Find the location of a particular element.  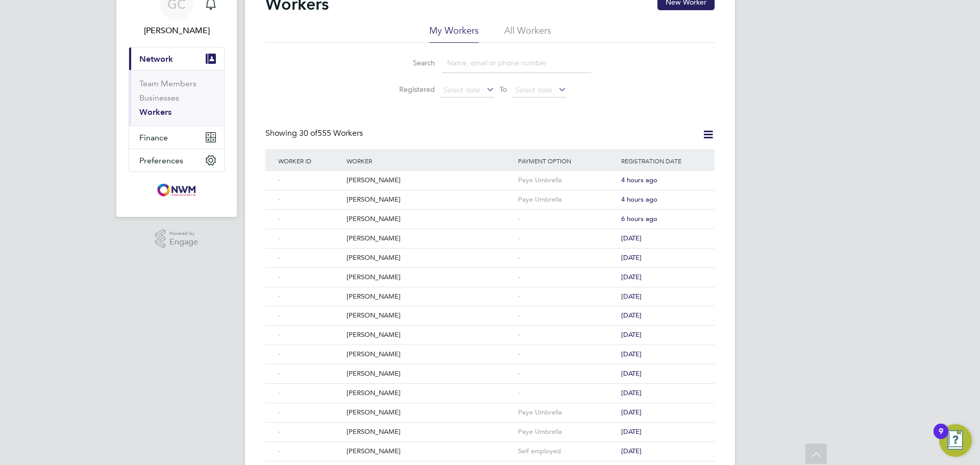

span: Engage is located at coordinates (184, 242).